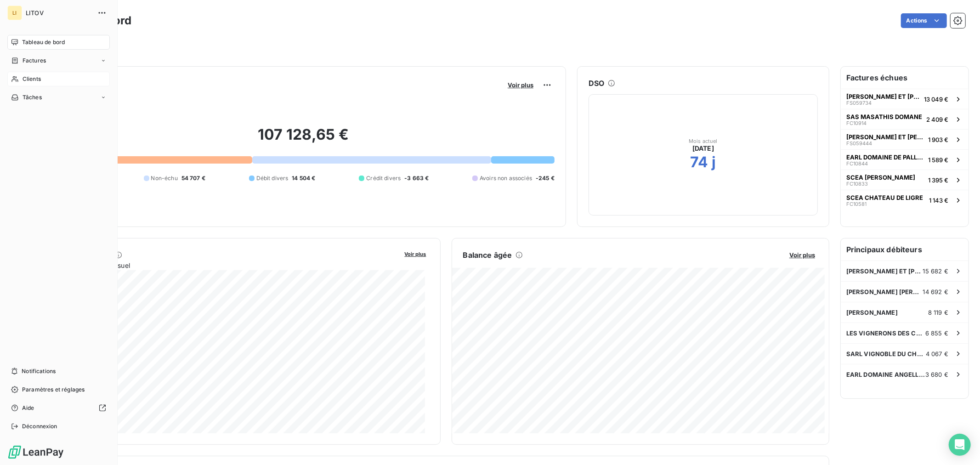  What do you see at coordinates (936, 374) in the screenshot?
I see `span: 3 680 €` at bounding box center [936, 374].